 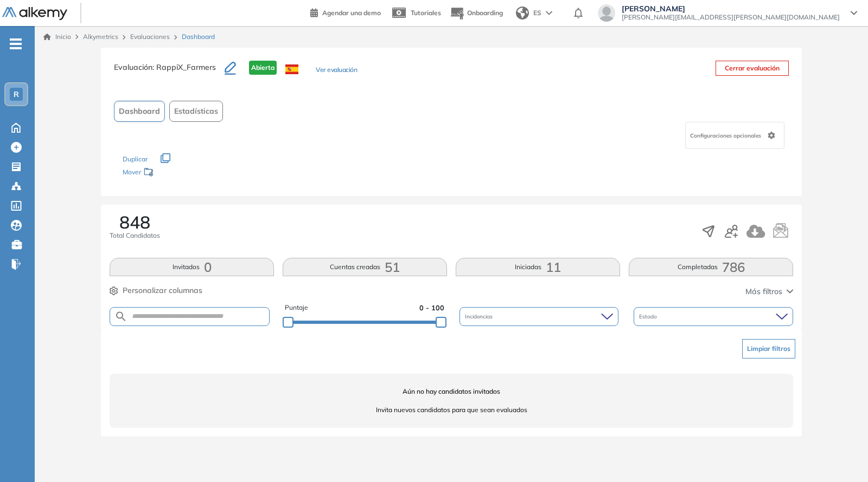 I want to click on a: Evaluaciones, so click(x=150, y=36).